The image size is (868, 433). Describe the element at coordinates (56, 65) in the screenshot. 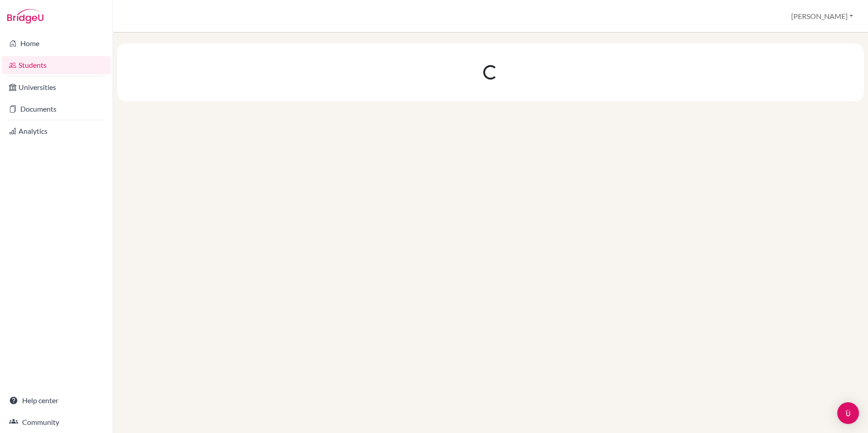

I see `a: Students` at that location.